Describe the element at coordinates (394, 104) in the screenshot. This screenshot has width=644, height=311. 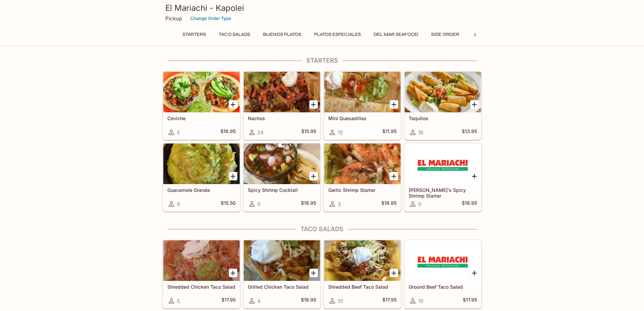
I see `button: Add Mini Quesadillas` at that location.